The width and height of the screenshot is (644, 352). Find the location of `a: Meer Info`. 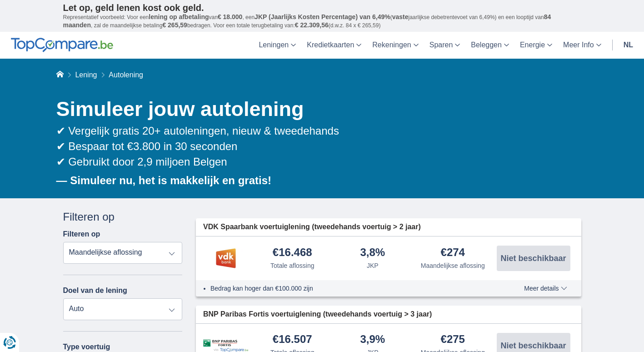

a: Meer Info is located at coordinates (582, 45).